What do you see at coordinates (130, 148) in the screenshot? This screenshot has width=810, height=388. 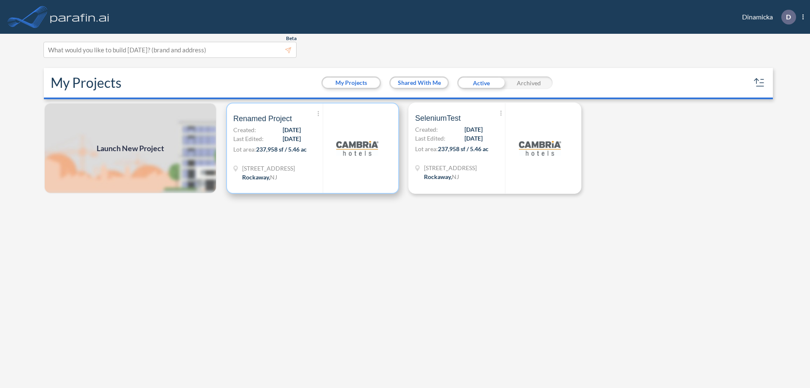 I see `img: add` at bounding box center [130, 148].